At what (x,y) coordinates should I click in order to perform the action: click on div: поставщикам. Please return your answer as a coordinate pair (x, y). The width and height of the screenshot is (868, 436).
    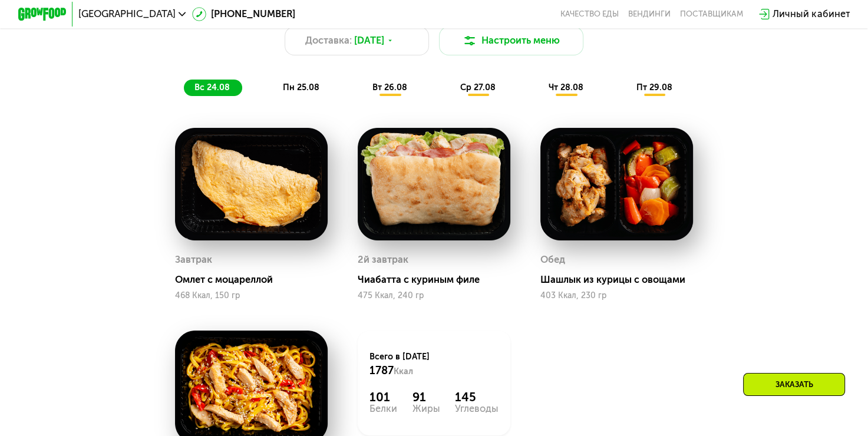
    Looking at the image, I should click on (711, 14).